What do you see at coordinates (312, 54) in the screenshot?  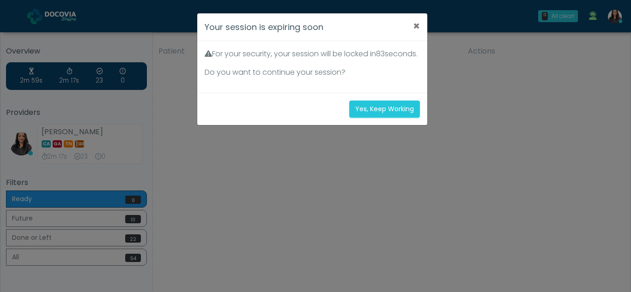 I see `p: For your security, your session will be locked in seconds.` at bounding box center [312, 54].